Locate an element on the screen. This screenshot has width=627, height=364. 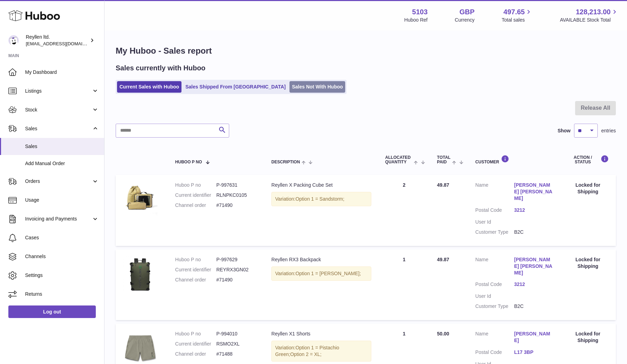
a: Sales Not With Huboo is located at coordinates (318, 87).